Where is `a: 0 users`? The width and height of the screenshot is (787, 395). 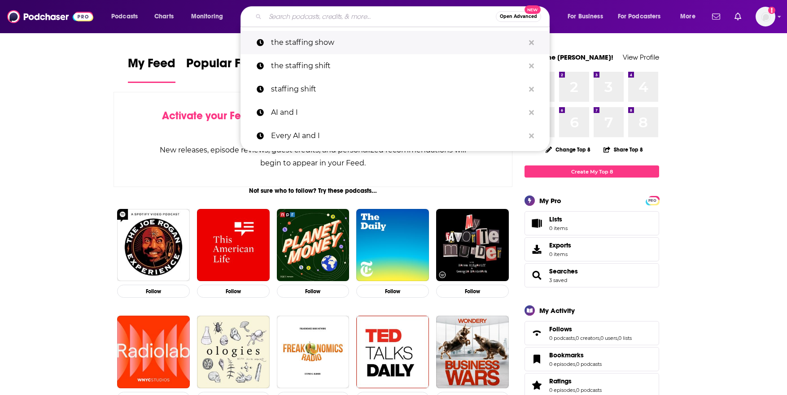
a: 0 users is located at coordinates (609, 338).